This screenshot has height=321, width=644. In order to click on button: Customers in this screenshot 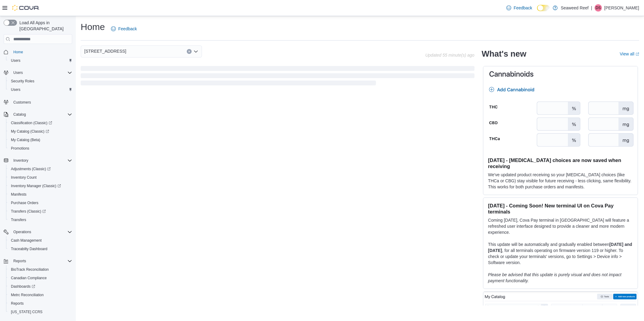, I will do `click(38, 102)`.